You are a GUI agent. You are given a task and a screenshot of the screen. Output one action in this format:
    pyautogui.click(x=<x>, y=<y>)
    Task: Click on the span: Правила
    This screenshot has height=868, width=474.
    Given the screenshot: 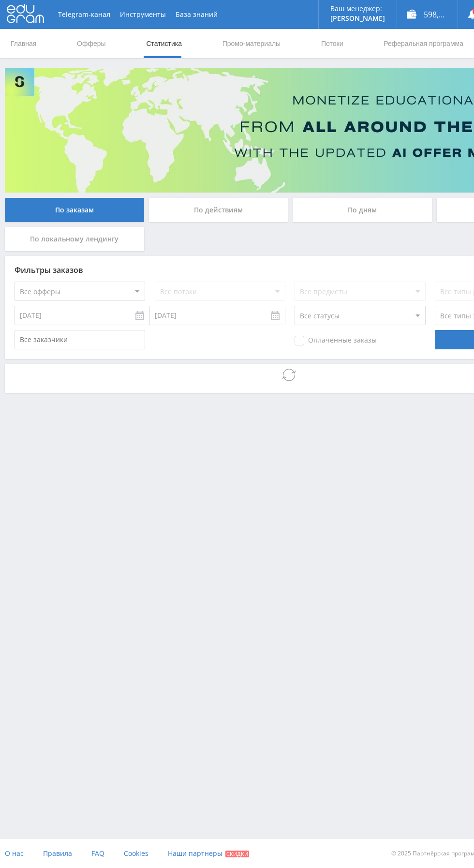 What is the action you would take?
    pyautogui.click(x=57, y=853)
    